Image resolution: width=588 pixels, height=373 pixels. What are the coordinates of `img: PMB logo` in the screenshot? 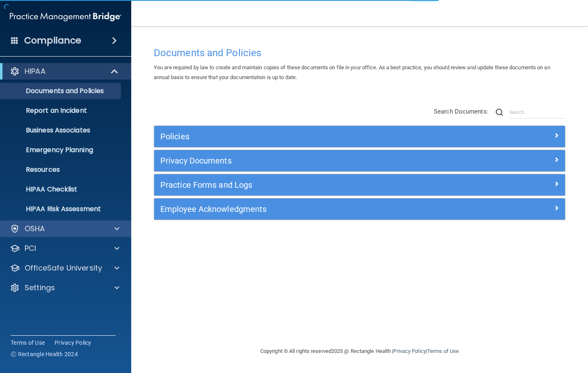 It's located at (65, 17).